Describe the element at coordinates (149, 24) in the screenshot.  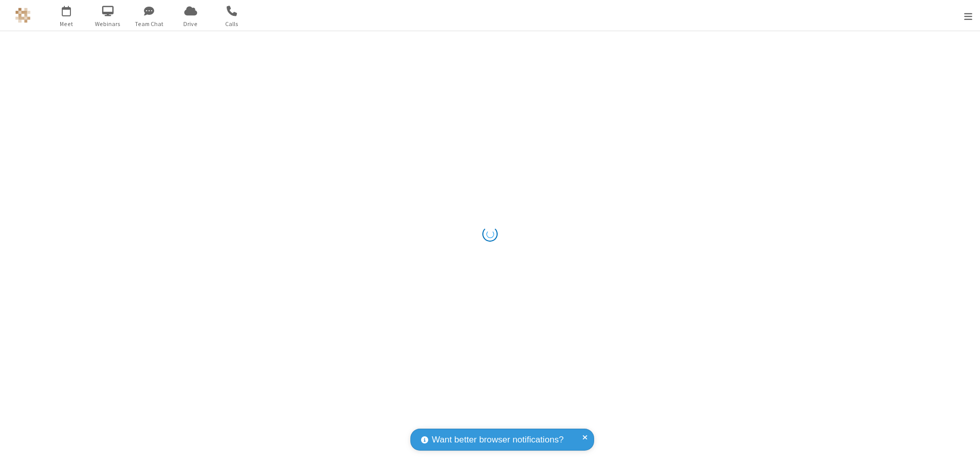
I see `span: Team Chat` at that location.